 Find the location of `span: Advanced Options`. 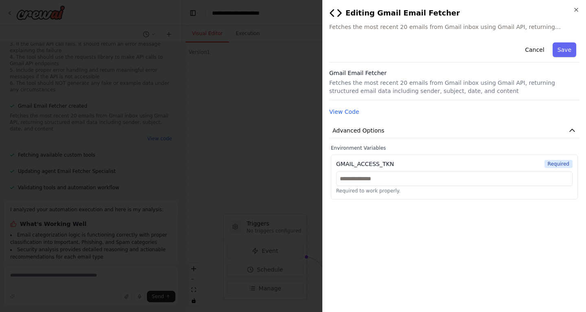

span: Advanced Options is located at coordinates (359, 130).